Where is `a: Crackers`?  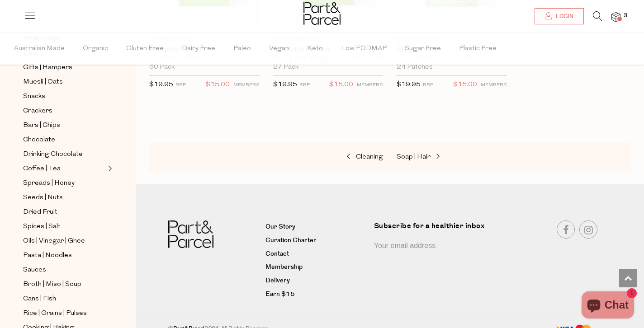 a: Crackers is located at coordinates (65, 110).